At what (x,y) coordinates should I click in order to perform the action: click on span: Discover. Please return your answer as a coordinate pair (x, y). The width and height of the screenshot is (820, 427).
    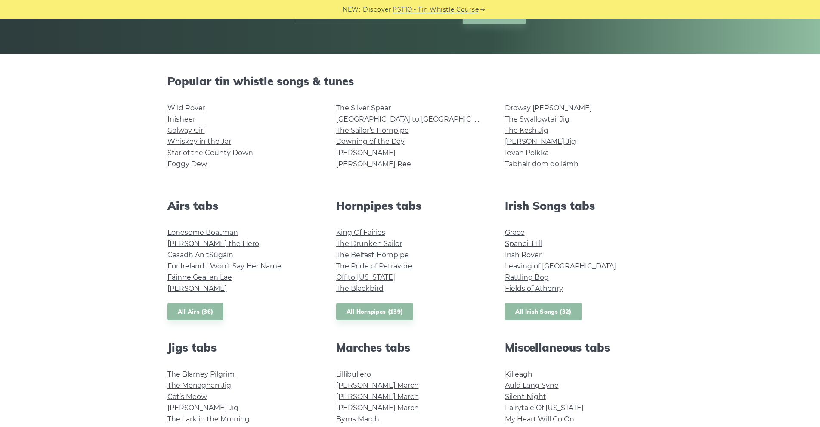
    Looking at the image, I should click on (377, 9).